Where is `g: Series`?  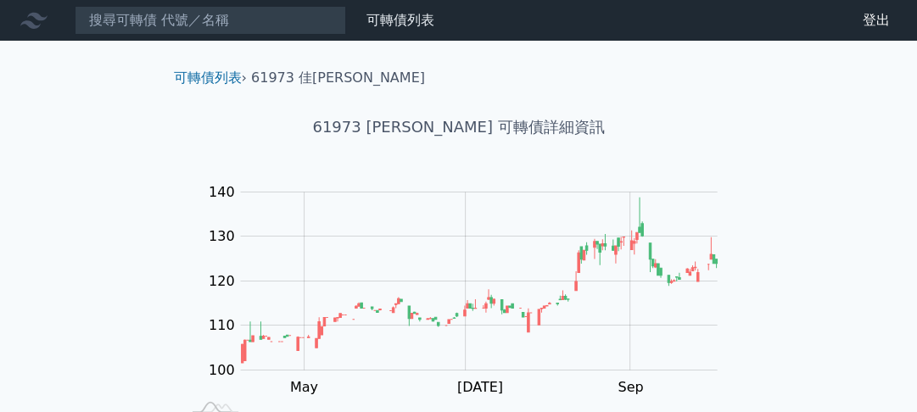 g: Series is located at coordinates (478, 280).